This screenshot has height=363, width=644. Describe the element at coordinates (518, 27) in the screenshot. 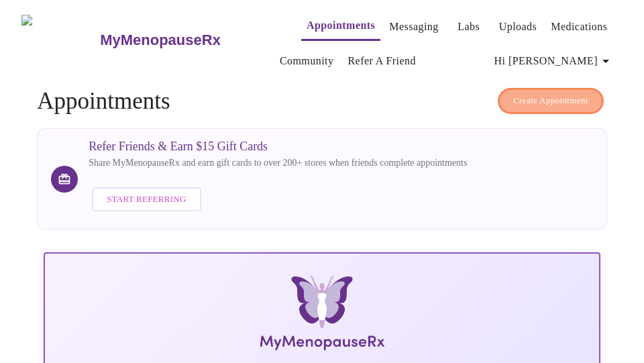

I see `button: Uploads` at that location.